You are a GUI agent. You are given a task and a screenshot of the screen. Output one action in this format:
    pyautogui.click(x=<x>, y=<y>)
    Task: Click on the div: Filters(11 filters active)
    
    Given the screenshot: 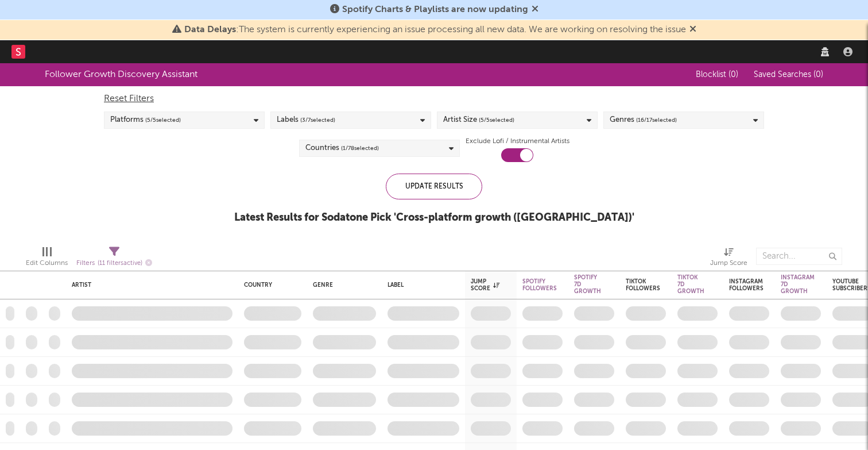 What is the action you would take?
    pyautogui.click(x=114, y=259)
    